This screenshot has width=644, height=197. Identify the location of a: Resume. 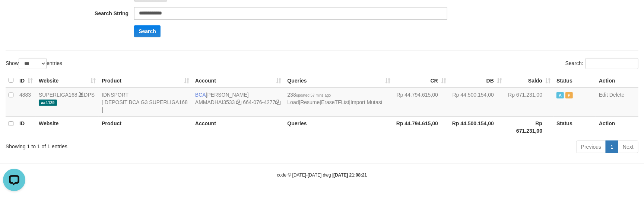
(310, 102).